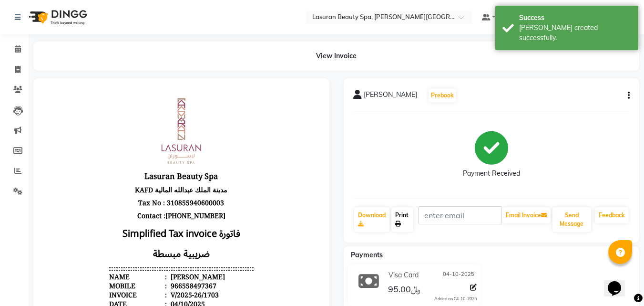 The image size is (644, 306). What do you see at coordinates (187, 297) in the screenshot?
I see `div: SAR 302.00` at bounding box center [187, 297].